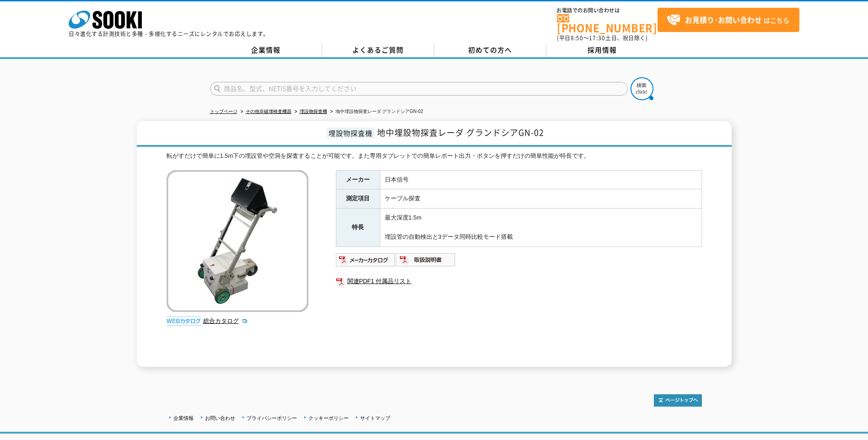  Describe the element at coordinates (220, 418) in the screenshot. I see `a: お問い合わせ` at that location.